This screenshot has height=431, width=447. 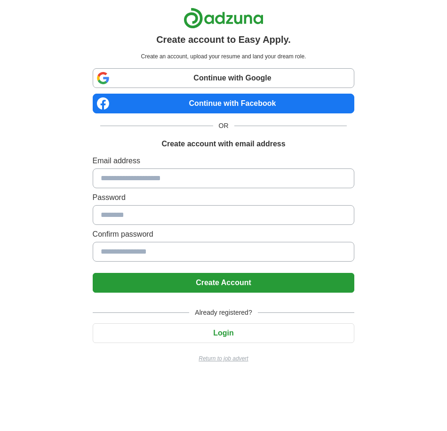 What do you see at coordinates (224, 161) in the screenshot?
I see `label: Email address` at bounding box center [224, 161].